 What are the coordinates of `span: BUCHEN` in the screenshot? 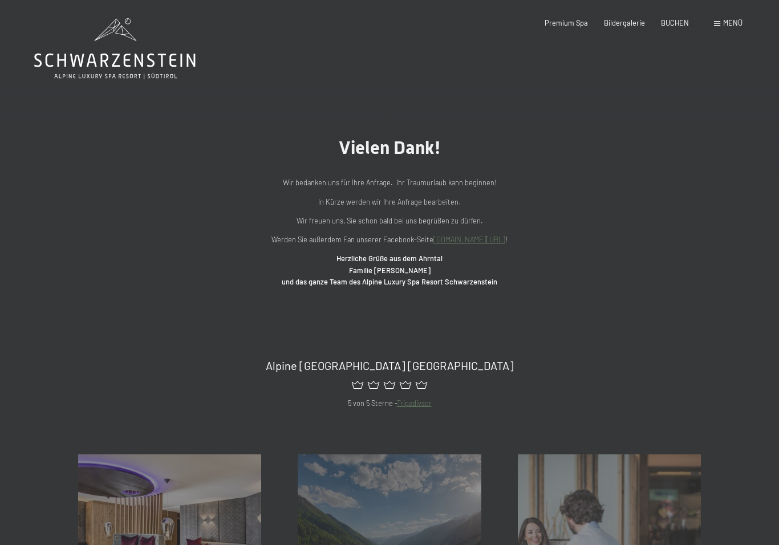 It's located at (675, 23).